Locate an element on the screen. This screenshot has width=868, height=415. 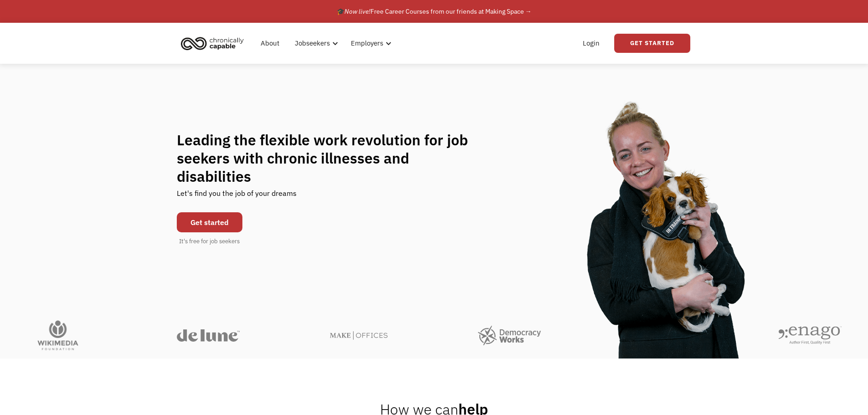
a: About is located at coordinates (270, 44).